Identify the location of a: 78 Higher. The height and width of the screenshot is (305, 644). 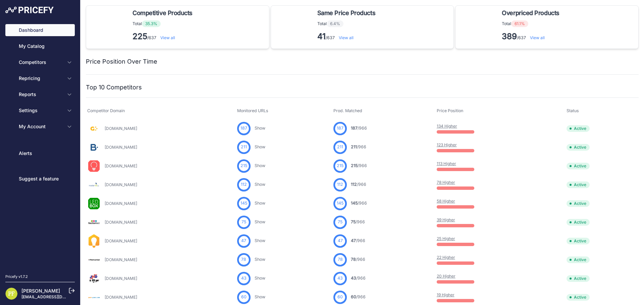
(446, 182).